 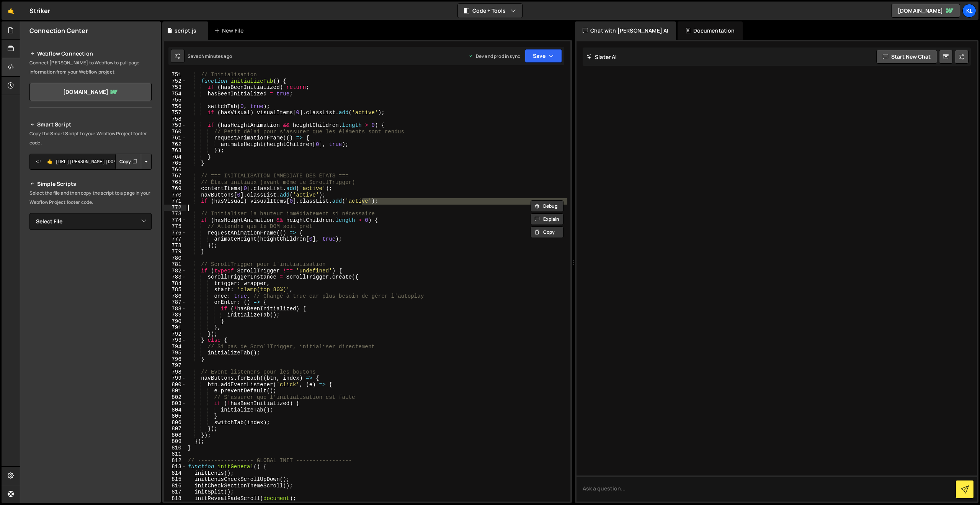 What do you see at coordinates (175, 94) in the screenshot?
I see `div: 754` at bounding box center [175, 94].